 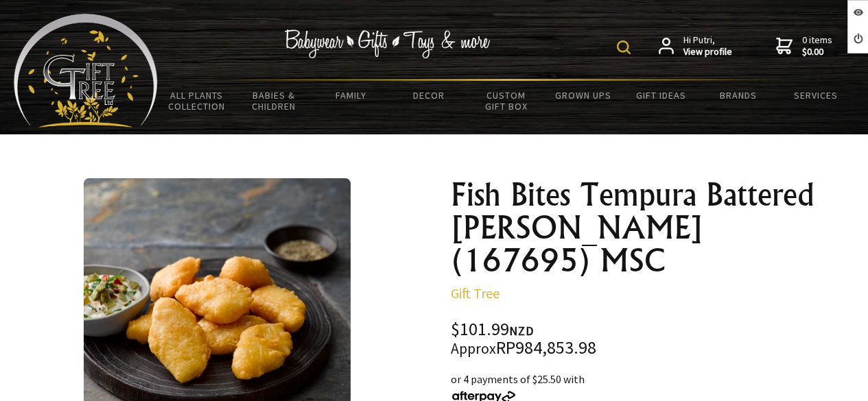 What do you see at coordinates (86, 71) in the screenshot?
I see `img: Babyware - Gifts - Toys and more...` at bounding box center [86, 71].